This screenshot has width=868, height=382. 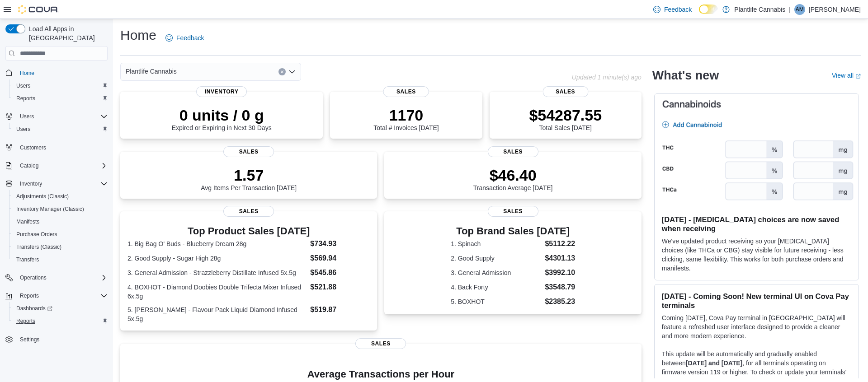 What do you see at coordinates (28, 222) in the screenshot?
I see `a: Manifests` at bounding box center [28, 222].